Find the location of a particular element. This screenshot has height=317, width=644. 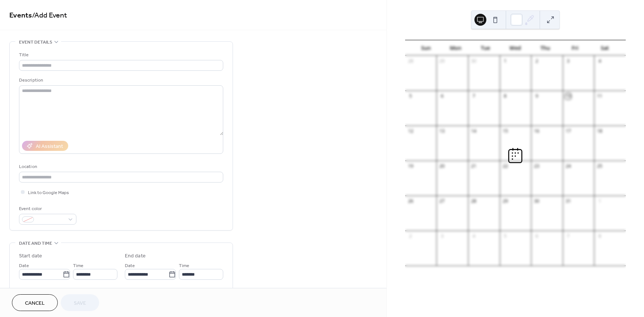

span: Event details is located at coordinates (36, 42).